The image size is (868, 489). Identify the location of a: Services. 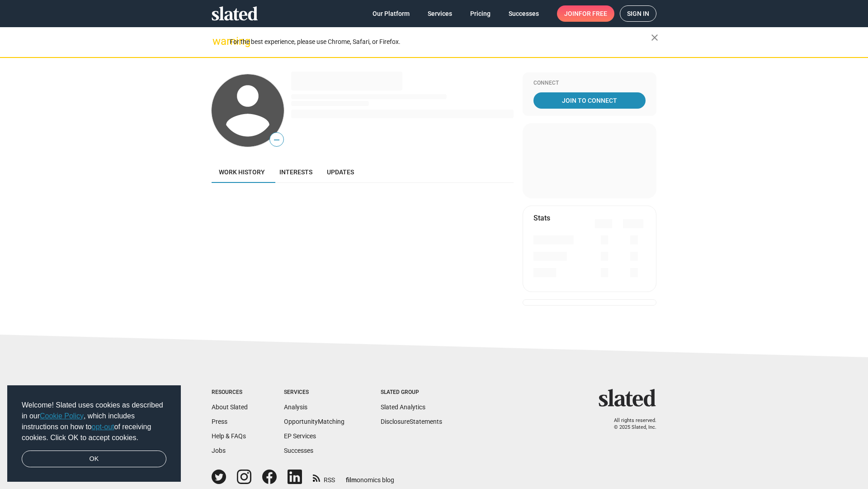
(440, 13).